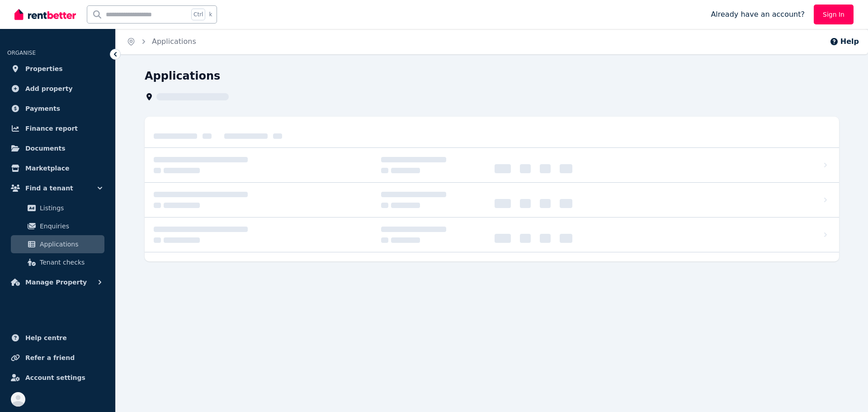 The image size is (868, 412). What do you see at coordinates (46, 338) in the screenshot?
I see `span: Help centre` at bounding box center [46, 338].